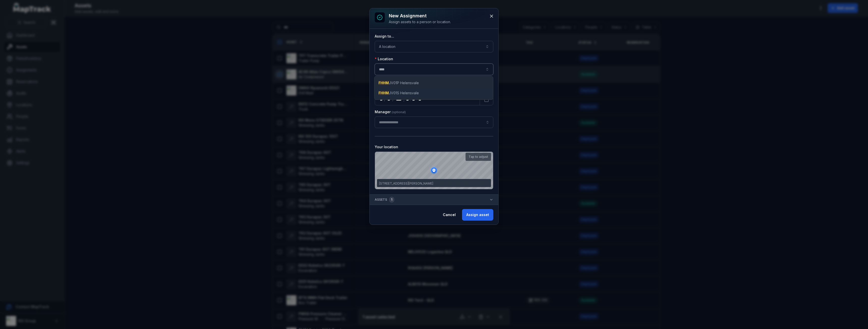  I want to click on canvas: Map, so click(434, 170).